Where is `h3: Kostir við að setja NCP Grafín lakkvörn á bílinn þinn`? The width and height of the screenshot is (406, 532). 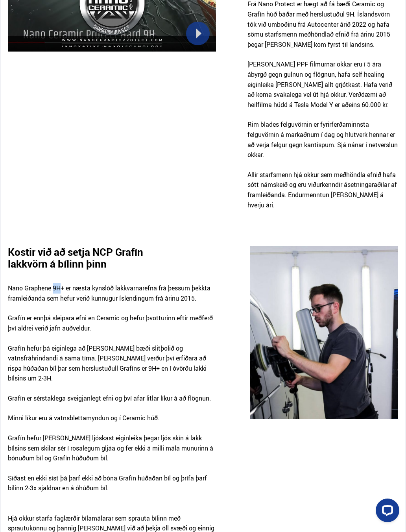 h3: Kostir við að setja NCP Grafín lakkvörn á bílinn þinn is located at coordinates (91, 258).